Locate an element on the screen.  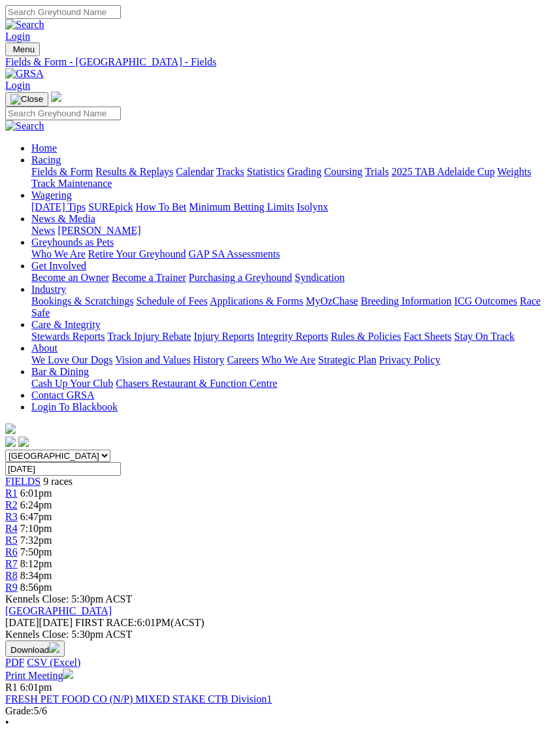
a: R5 is located at coordinates (11, 539).